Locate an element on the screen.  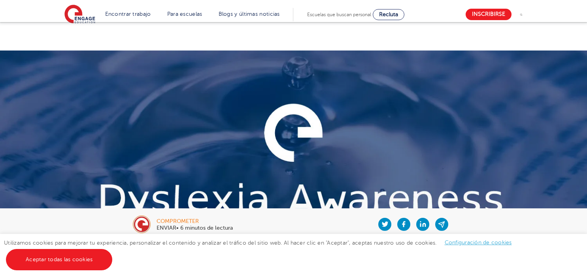
font: ENVIAR• 6 minutos de lectura is located at coordinates (194, 228).